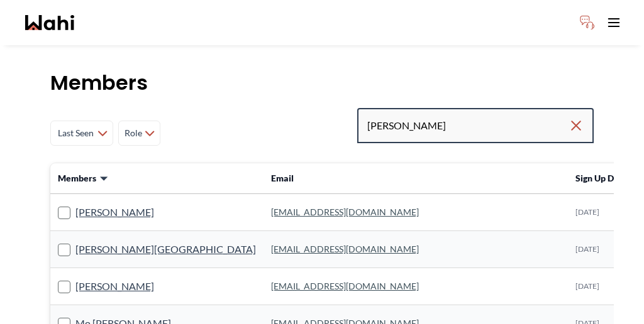 The width and height of the screenshot is (644, 324). What do you see at coordinates (602, 178) in the screenshot?
I see `span: Sign Up Date` at bounding box center [602, 178].